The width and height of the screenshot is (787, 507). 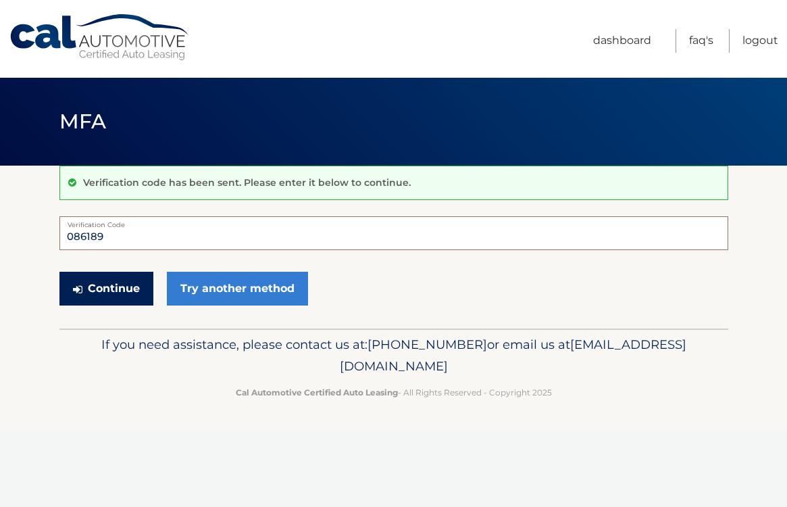 I want to click on button: Continue, so click(x=106, y=288).